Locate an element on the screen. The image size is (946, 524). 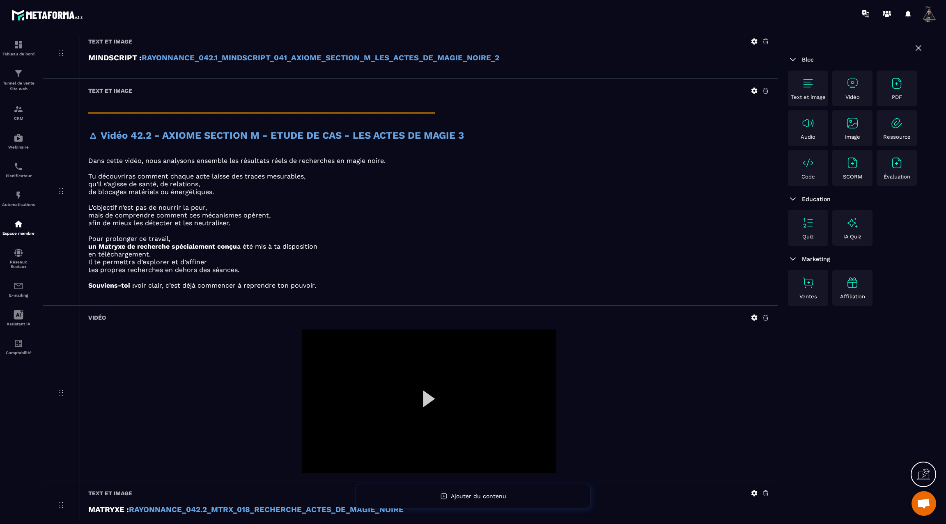
p: Tunnel de vente Site web is located at coordinates (18, 86).